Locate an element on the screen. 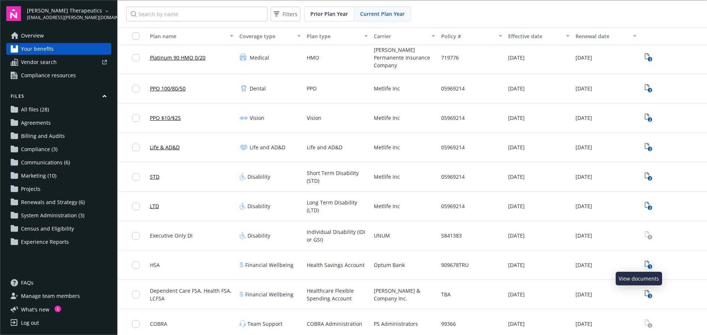  text: 1 is located at coordinates (650, 267).